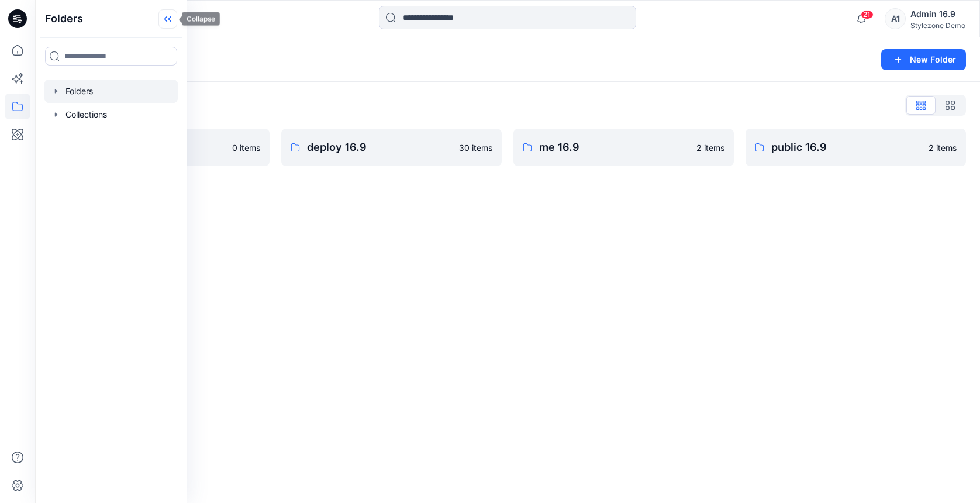 This screenshot has width=980, height=503. Describe the element at coordinates (846, 148) in the screenshot. I see `p: public 16.9` at that location.